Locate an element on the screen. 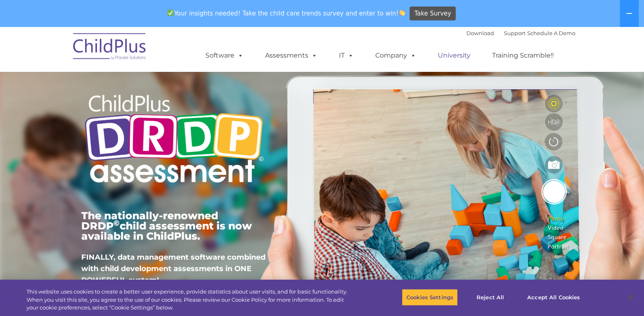  div: This website uses cookies to create a better user experience, provide statistics about user visit... is located at coordinates (191, 299).